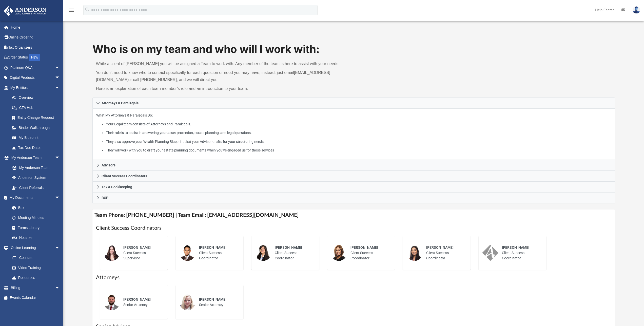  I want to click on a: Anderson System, so click(36, 178).